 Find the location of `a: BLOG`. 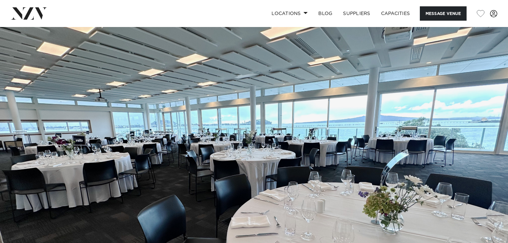

a: BLOG is located at coordinates (325, 13).